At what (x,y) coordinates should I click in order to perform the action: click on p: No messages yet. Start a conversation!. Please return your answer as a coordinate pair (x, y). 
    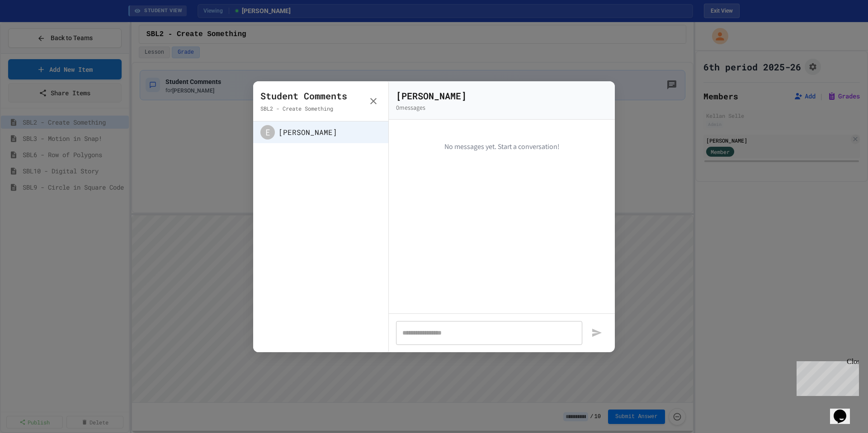
    Looking at the image, I should click on (502, 147).